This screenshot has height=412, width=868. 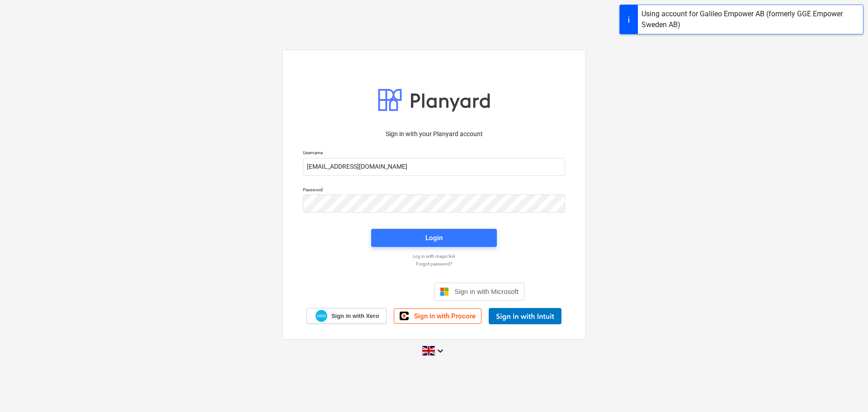 What do you see at coordinates (440, 351) in the screenshot?
I see `i: keyboard_arrow_down` at bounding box center [440, 351].